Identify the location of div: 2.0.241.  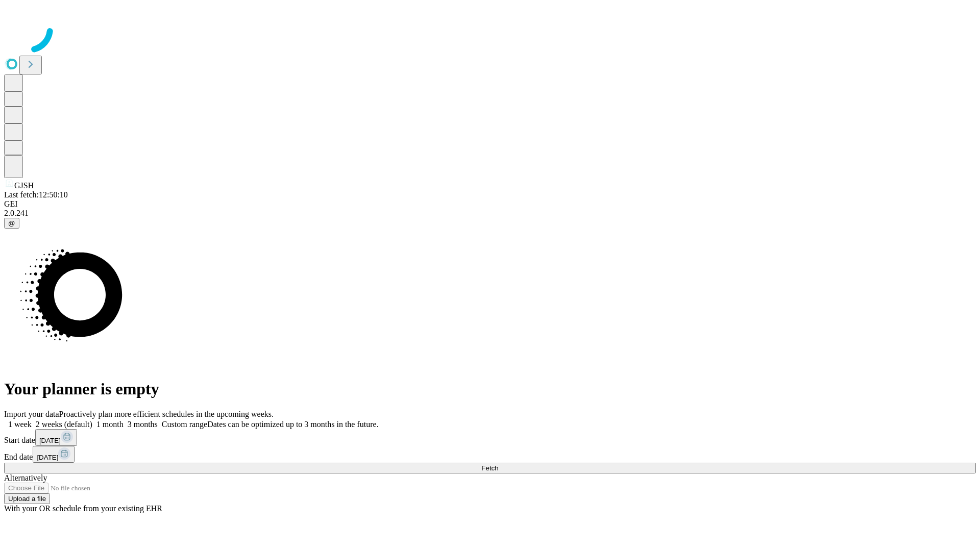
(490, 213).